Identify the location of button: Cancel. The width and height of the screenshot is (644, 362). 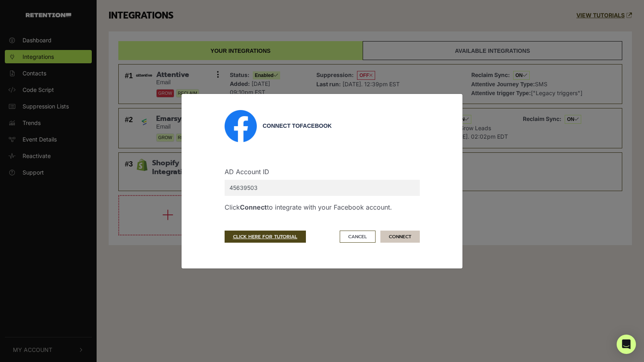
(358, 237).